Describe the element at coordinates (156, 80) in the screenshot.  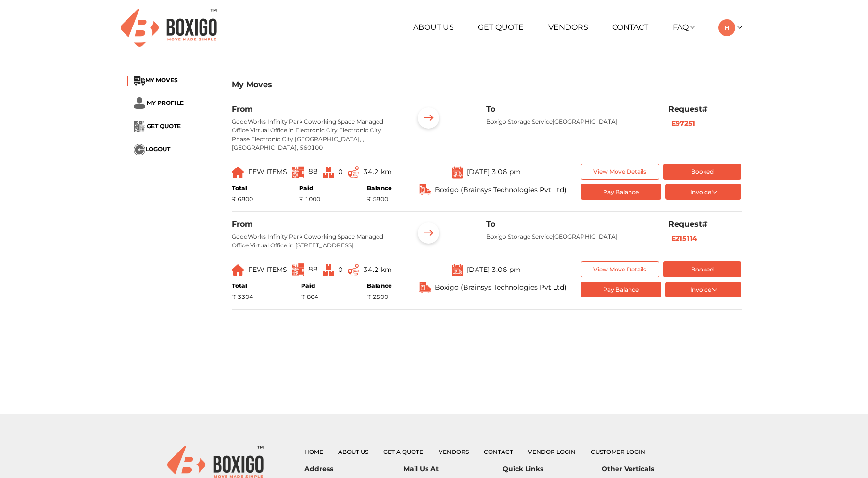
I see `a: ...MY MOVES` at that location.